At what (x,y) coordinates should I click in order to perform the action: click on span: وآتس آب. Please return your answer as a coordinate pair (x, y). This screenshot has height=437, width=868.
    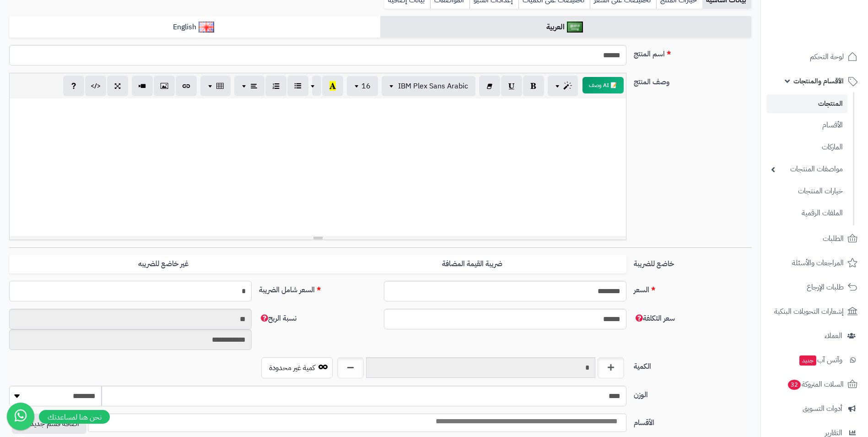
    Looking at the image, I should click on (821, 360).